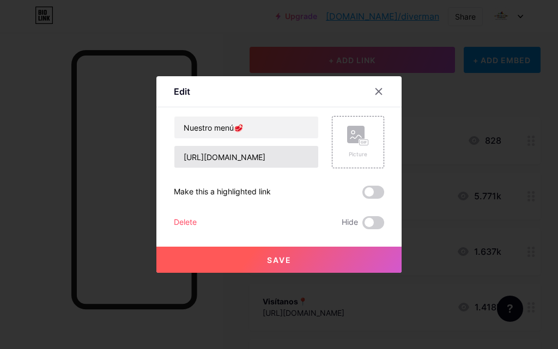 This screenshot has height=349, width=558. What do you see at coordinates (222, 192) in the screenshot?
I see `div: Make this a highlighted link` at bounding box center [222, 192].